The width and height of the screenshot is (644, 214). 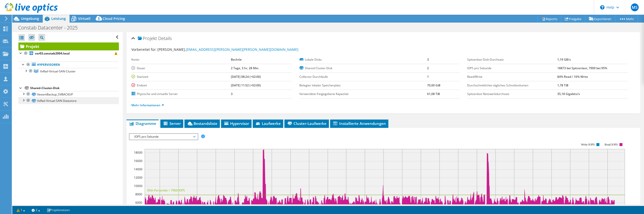 What do you see at coordinates (181, 77) in the screenshot?
I see `label: Startzeit` at bounding box center [181, 77].